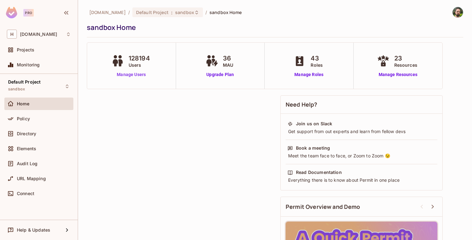 The height and width of the screenshot is (240, 472). I want to click on img: Dean Blachman, so click(458, 12).